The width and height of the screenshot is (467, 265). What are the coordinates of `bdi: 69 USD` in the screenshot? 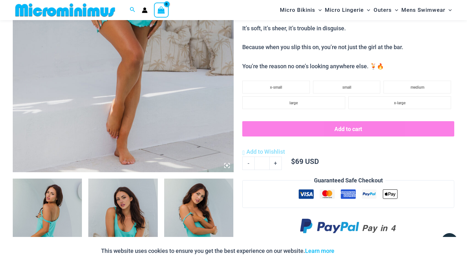 It's located at (305, 161).